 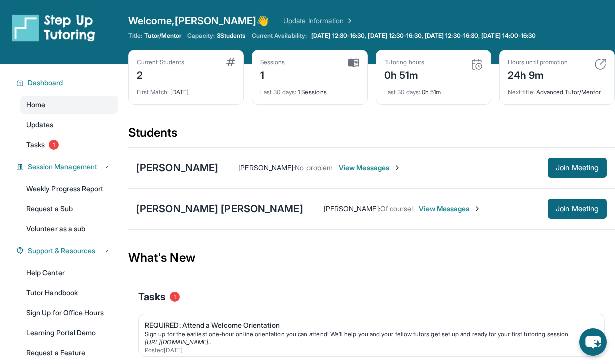 I want to click on div: Students, so click(x=372, y=136).